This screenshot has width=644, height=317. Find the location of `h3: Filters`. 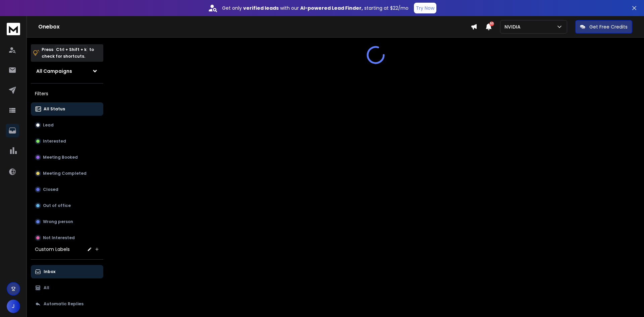

h3: Filters is located at coordinates (67, 94).